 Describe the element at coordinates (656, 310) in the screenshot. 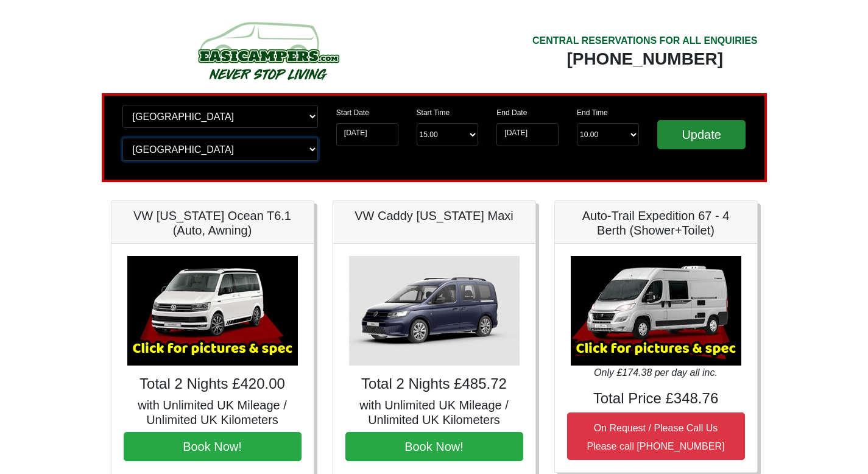

I see `img: Auto-Trail Expedition 67 - 4 Berth (Shower+Toilet)` at that location.